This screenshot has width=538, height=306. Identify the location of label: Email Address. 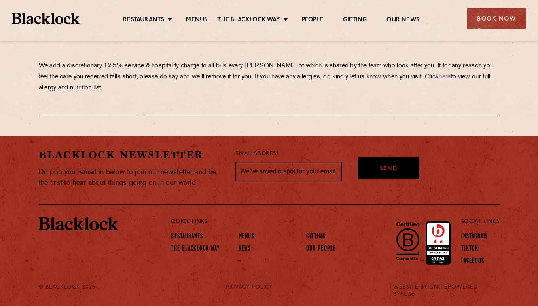
(257, 154).